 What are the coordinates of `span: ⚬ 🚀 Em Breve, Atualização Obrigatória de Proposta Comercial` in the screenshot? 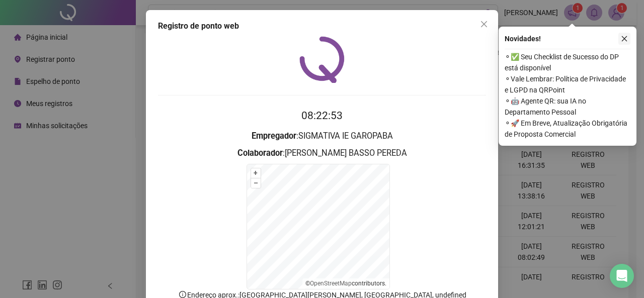 It's located at (568, 129).